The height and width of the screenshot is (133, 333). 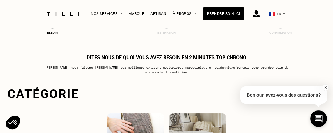 I want to click on div: Prendre soin ici, so click(x=223, y=14).